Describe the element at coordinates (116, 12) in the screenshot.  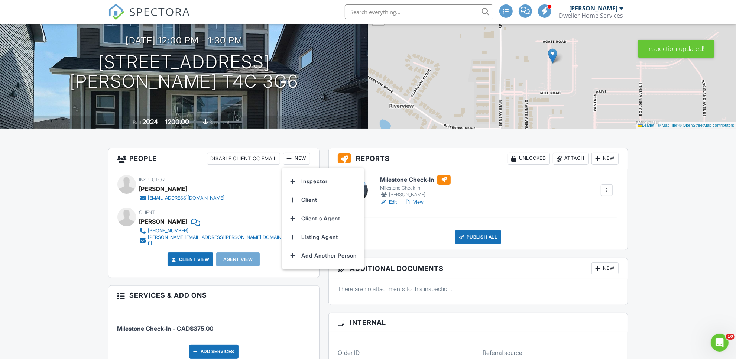
I see `img: The Best Home Inspection Software - Spectora` at that location.